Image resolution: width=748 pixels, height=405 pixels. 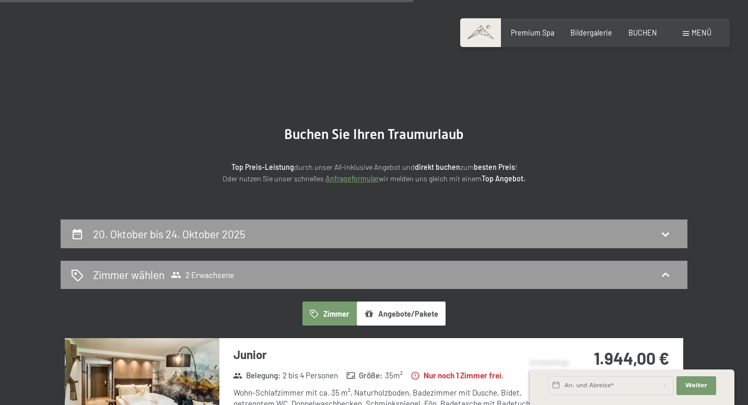 What do you see at coordinates (310, 375) in the screenshot?
I see `span: 2 bis 4 Personen` at bounding box center [310, 375].